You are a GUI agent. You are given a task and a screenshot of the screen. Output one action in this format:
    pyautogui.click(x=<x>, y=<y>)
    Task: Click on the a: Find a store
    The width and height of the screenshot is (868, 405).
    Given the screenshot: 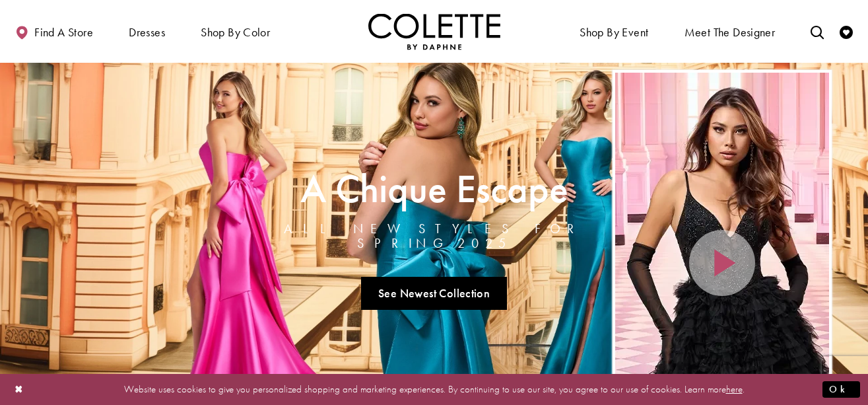 What is the action you would take?
    pyautogui.click(x=54, y=31)
    